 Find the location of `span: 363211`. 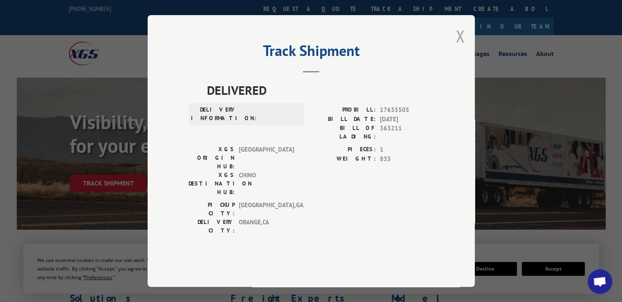

span: 363211 is located at coordinates (407, 132).